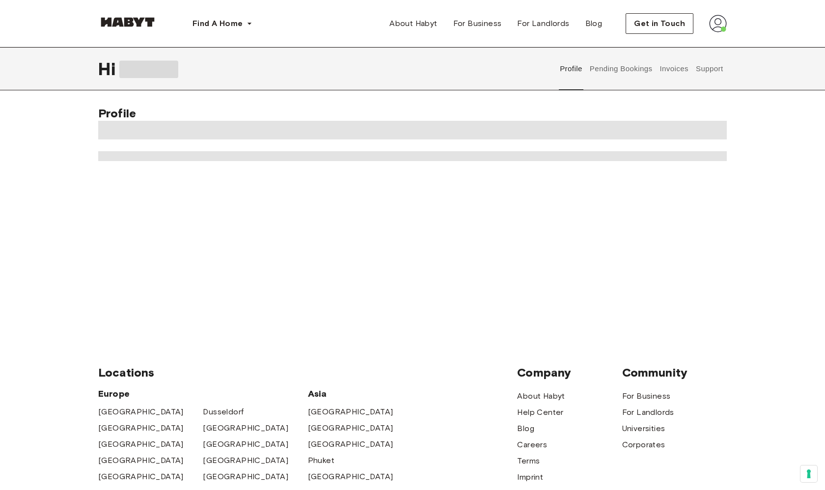 This screenshot has width=825, height=490. I want to click on span: Asia, so click(360, 394).